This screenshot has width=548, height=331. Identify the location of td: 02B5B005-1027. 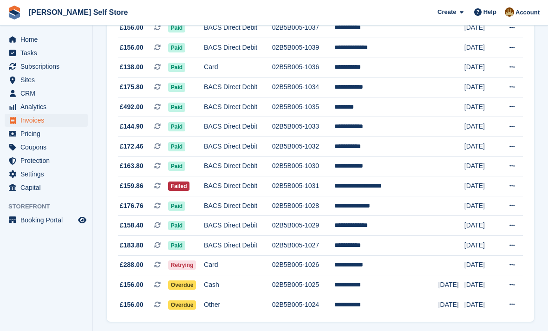
(304, 246).